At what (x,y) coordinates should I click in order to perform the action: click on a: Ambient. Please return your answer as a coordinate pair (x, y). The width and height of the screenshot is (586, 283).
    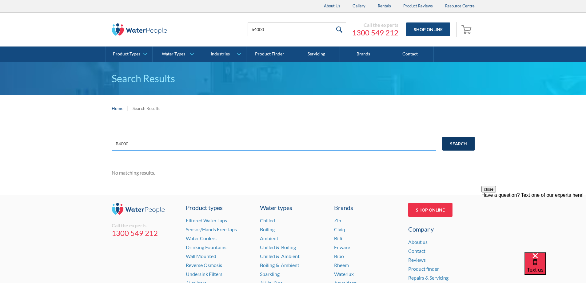
    Looking at the image, I should click on (269, 238).